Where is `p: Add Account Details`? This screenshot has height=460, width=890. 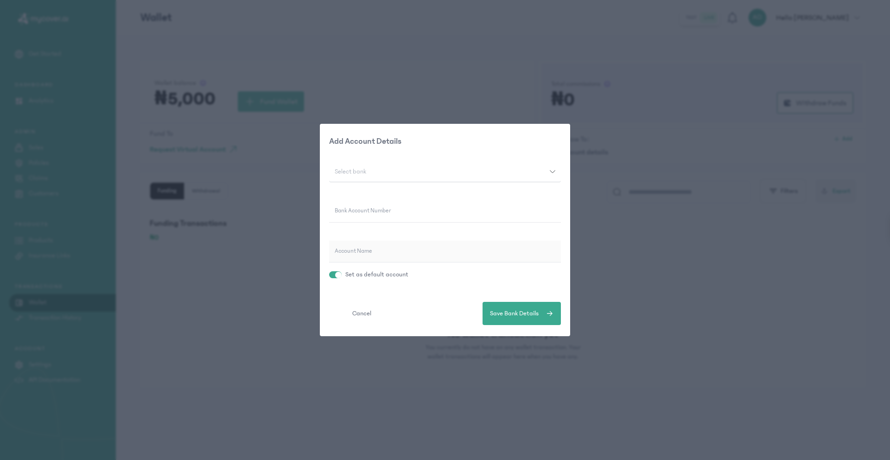 p: Add Account Details is located at coordinates (445, 141).